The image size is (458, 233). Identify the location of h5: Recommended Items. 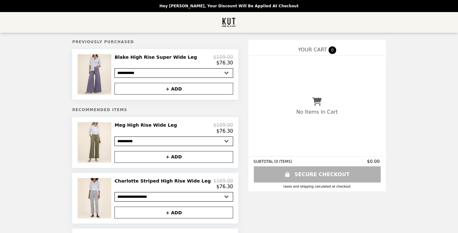
(155, 110).